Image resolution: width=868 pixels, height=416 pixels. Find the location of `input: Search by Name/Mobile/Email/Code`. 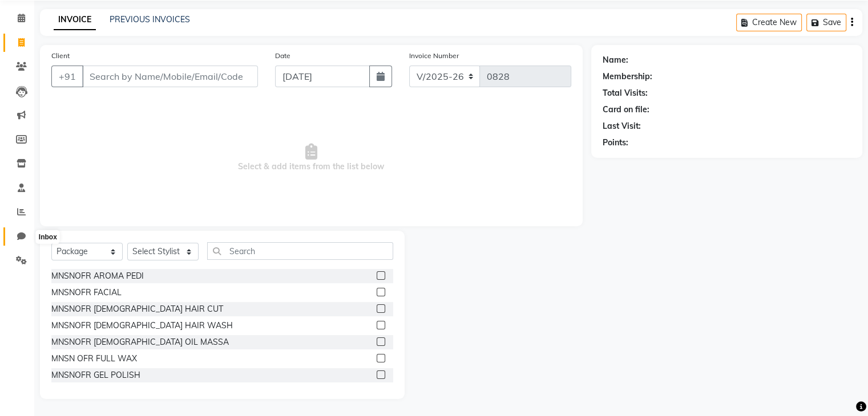

input: Search by Name/Mobile/Email/Code is located at coordinates (170, 77).